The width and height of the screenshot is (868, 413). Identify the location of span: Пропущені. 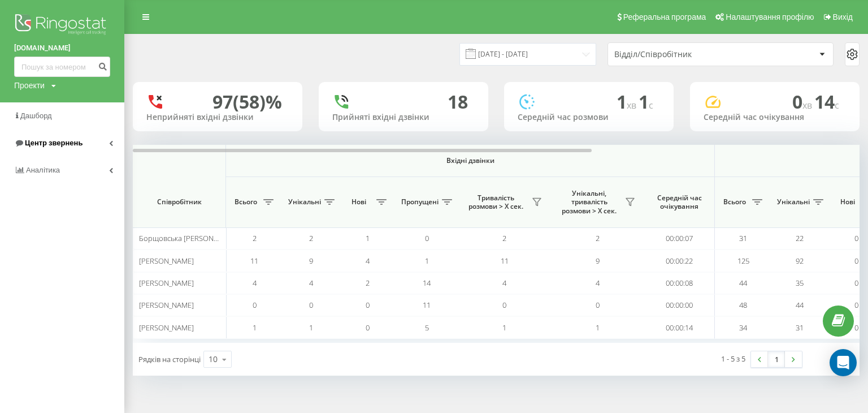
(420, 202).